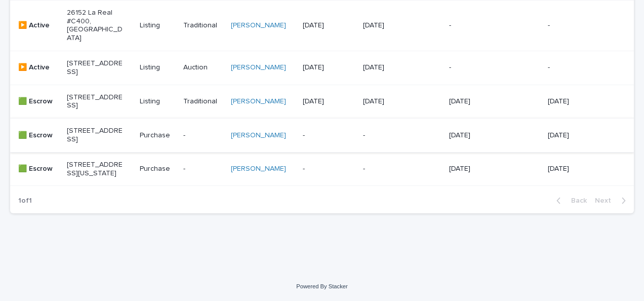  What do you see at coordinates (321, 286) in the screenshot?
I see `a: Powered By Stacker` at bounding box center [321, 286].